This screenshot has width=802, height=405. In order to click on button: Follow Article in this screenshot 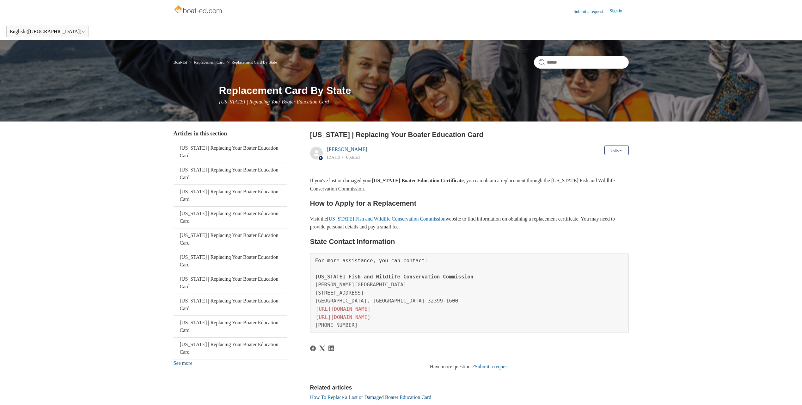, I will do `click(616, 150)`.